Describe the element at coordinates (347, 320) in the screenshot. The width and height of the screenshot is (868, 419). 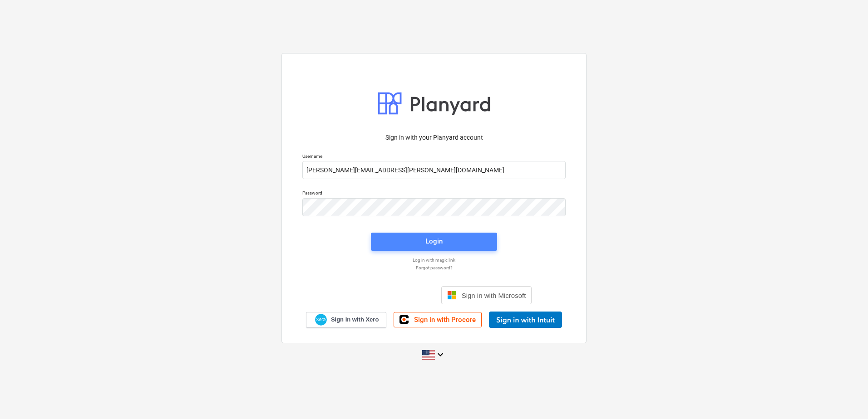
I see `a: Sign in with Xero` at that location.